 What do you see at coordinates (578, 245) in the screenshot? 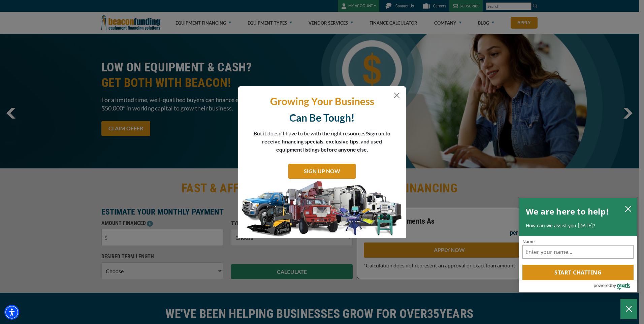
I see `div: olark chatbox` at bounding box center [578, 245].